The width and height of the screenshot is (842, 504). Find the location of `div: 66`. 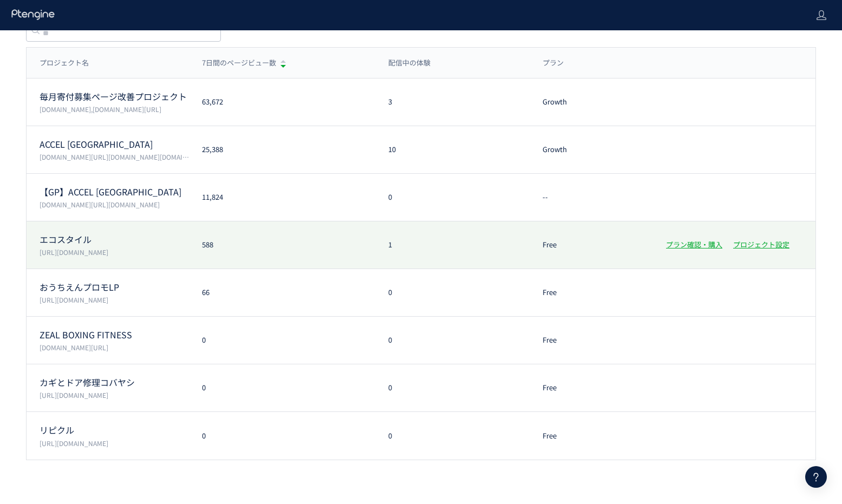

div: 66 is located at coordinates (282, 292).